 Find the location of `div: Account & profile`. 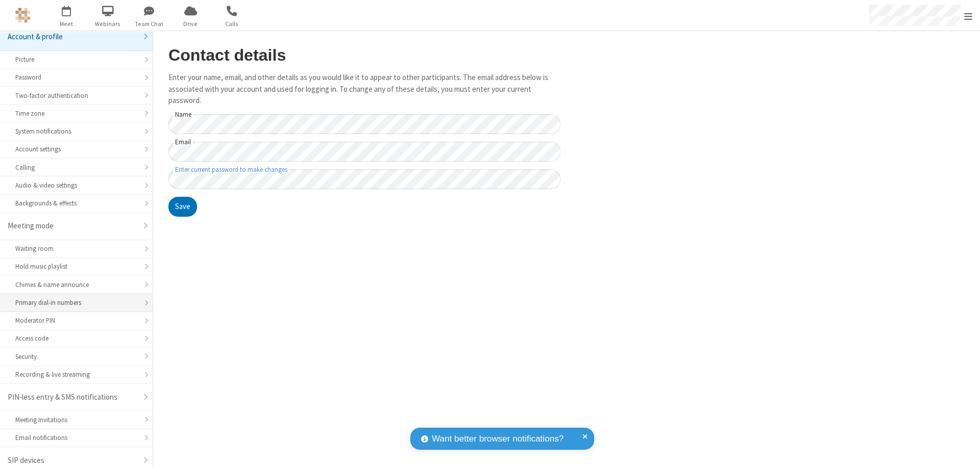

div: Account & profile is located at coordinates (72, 37).